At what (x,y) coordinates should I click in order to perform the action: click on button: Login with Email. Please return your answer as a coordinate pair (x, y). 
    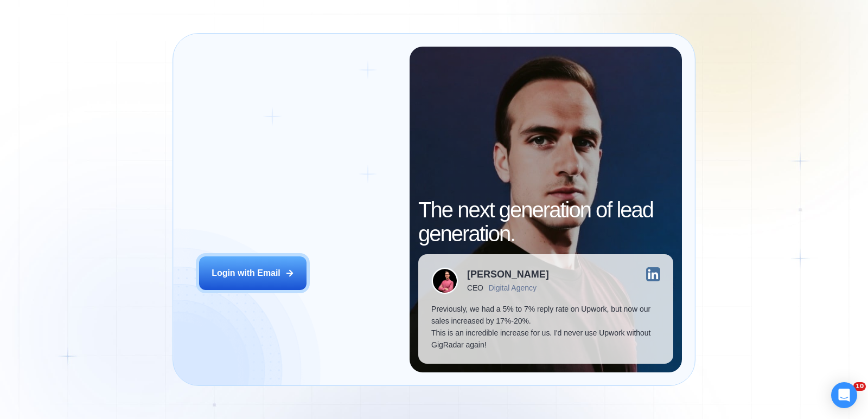
    Looking at the image, I should click on (252, 273).